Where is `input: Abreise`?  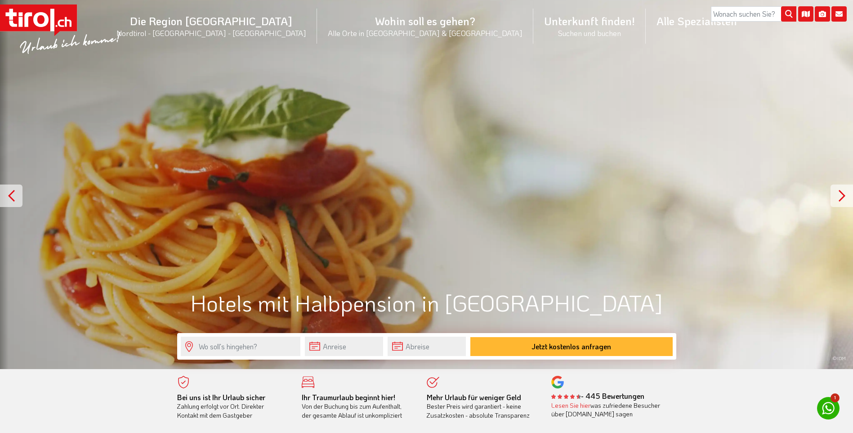 input: Abreise is located at coordinates (427, 346).